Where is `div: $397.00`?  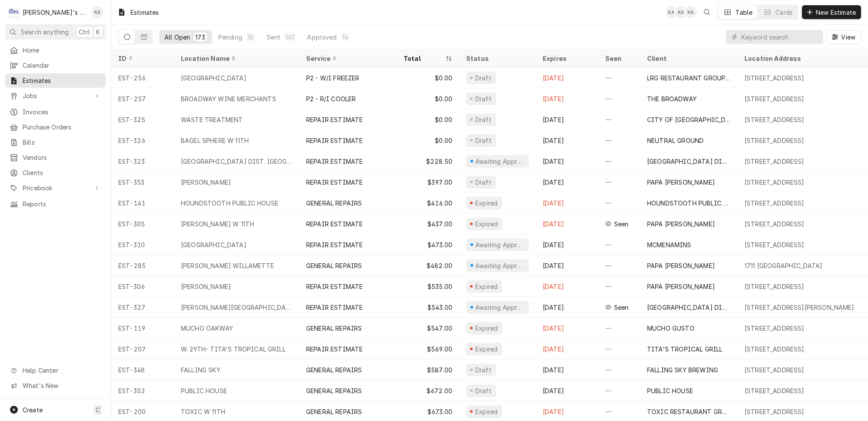
div: $397.00 is located at coordinates (428, 182).